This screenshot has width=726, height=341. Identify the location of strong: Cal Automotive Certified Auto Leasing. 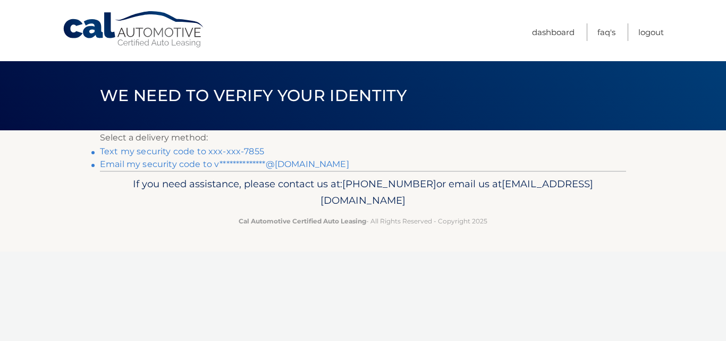
(302, 220).